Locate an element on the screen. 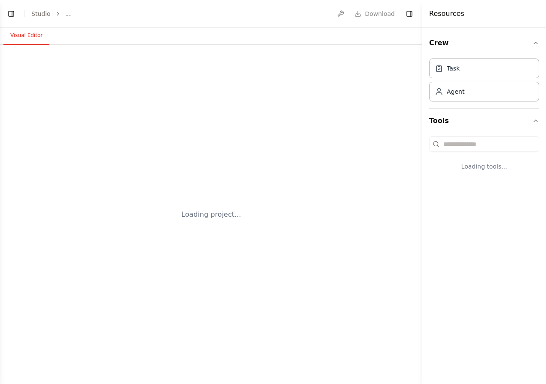 The image size is (546, 384). div: Loading project... is located at coordinates (211, 214).